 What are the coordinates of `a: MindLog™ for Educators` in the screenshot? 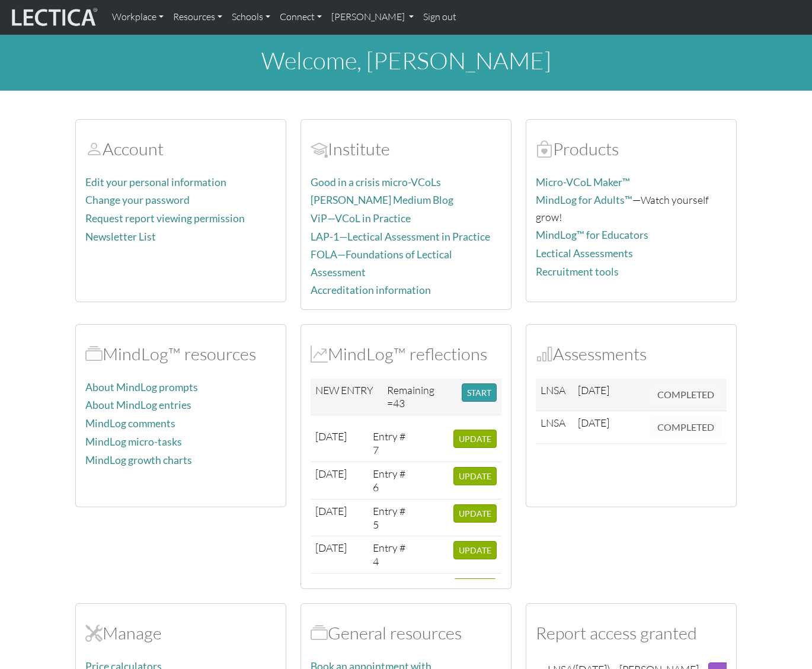 It's located at (592, 235).